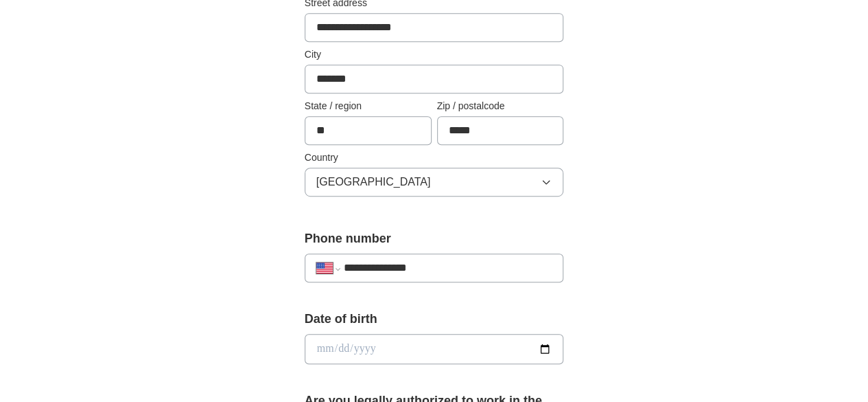 This screenshot has height=402, width=868. What do you see at coordinates (500, 106) in the screenshot?
I see `label: Zip / postalcode` at bounding box center [500, 106].